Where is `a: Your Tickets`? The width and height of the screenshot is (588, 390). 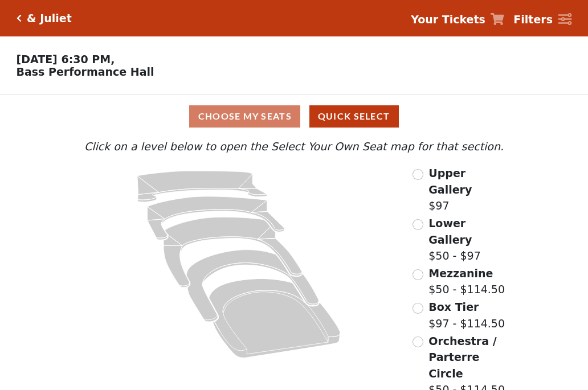 a: Your Tickets is located at coordinates (458, 20).